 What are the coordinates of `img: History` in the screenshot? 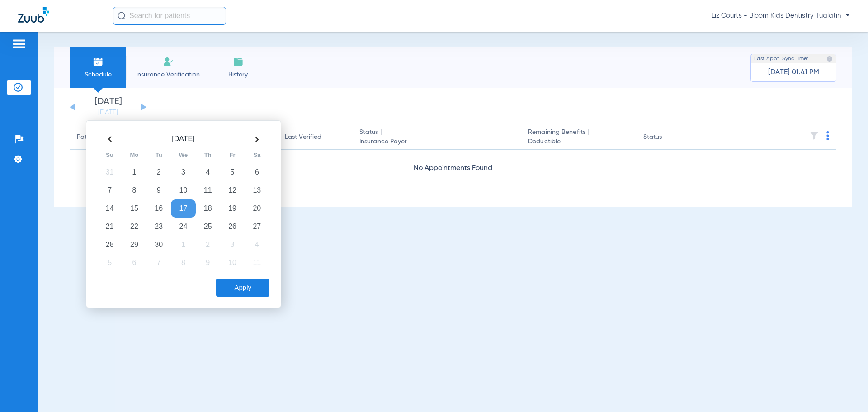 It's located at (238, 62).